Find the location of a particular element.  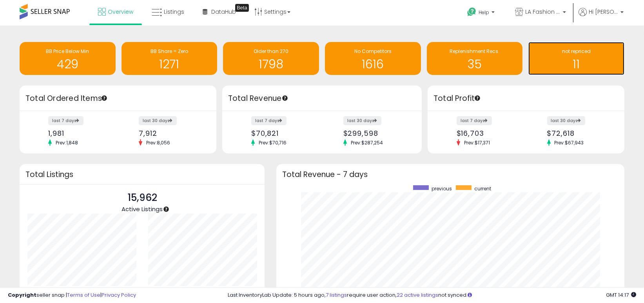

b: 6 is located at coordinates (100, 291).